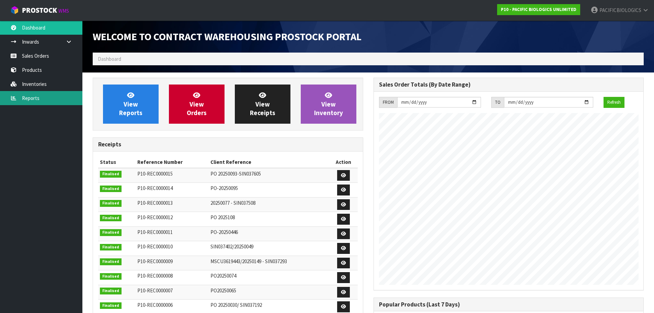 This screenshot has height=313, width=654. Describe the element at coordinates (614, 102) in the screenshot. I see `button: Refresh` at that location.